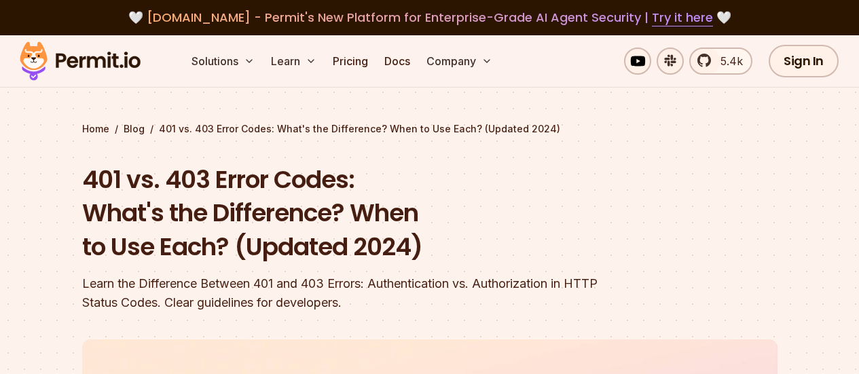 This screenshot has height=374, width=859. Describe the element at coordinates (80, 61) in the screenshot. I see `img: Permit logo` at that location.